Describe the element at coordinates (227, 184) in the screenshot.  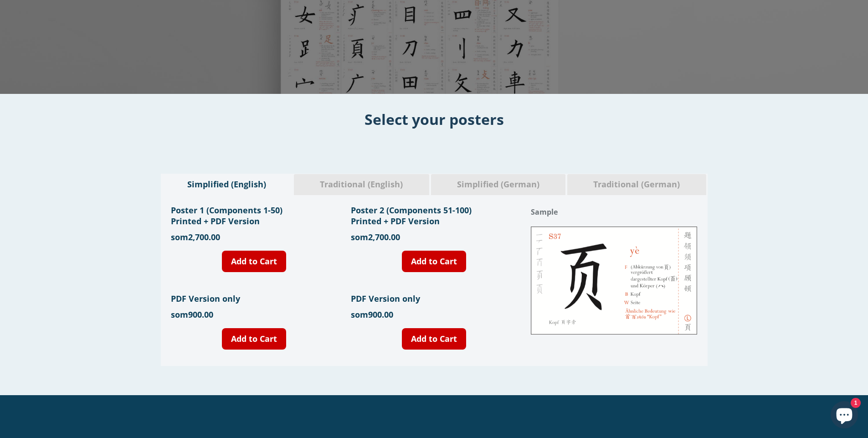
I see `span: Simplified (English)` at that location.